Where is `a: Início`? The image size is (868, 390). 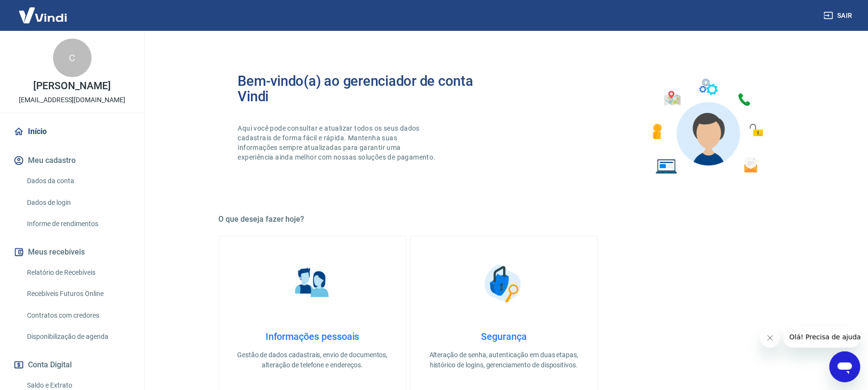
a: Início is located at coordinates (72, 132).